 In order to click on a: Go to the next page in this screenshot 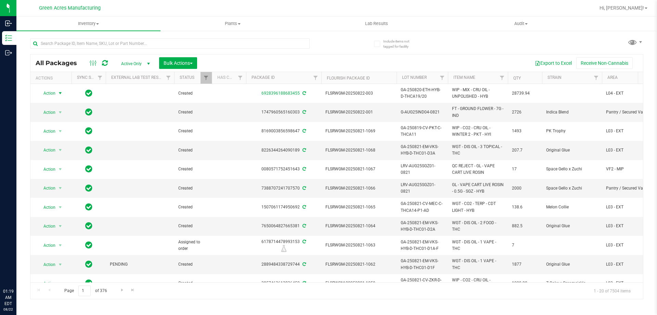, I will do `click(122, 290)`.